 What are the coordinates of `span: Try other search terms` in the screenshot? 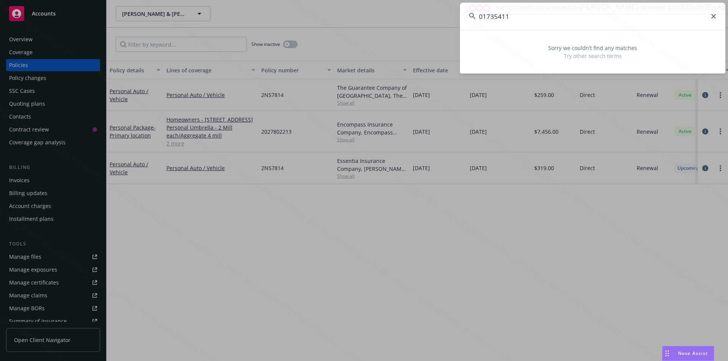 It's located at (593, 56).